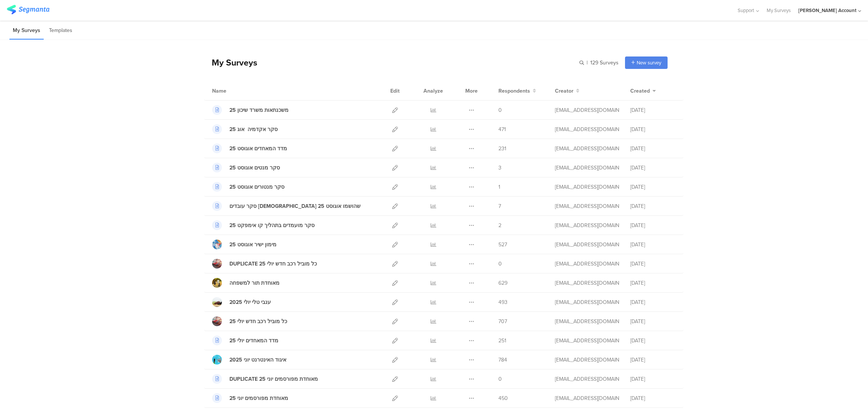 The height and width of the screenshot is (412, 868). Describe the element at coordinates (246, 168) in the screenshot. I see `a: סקר מנטים אוגוסט 25` at that location.